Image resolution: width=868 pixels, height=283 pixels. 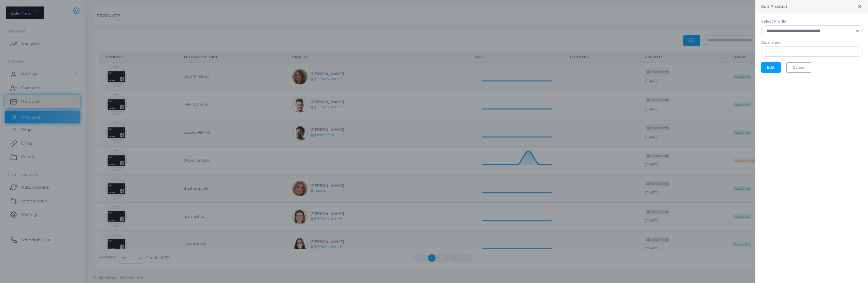 I want to click on label: Select Profile, so click(x=811, y=21).